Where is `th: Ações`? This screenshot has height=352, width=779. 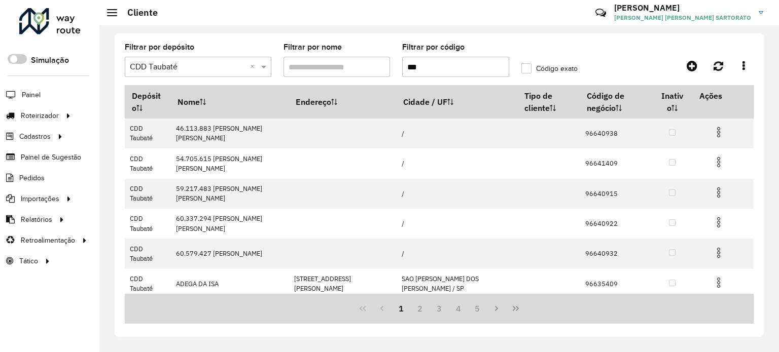
th: Ações is located at coordinates (722, 96).